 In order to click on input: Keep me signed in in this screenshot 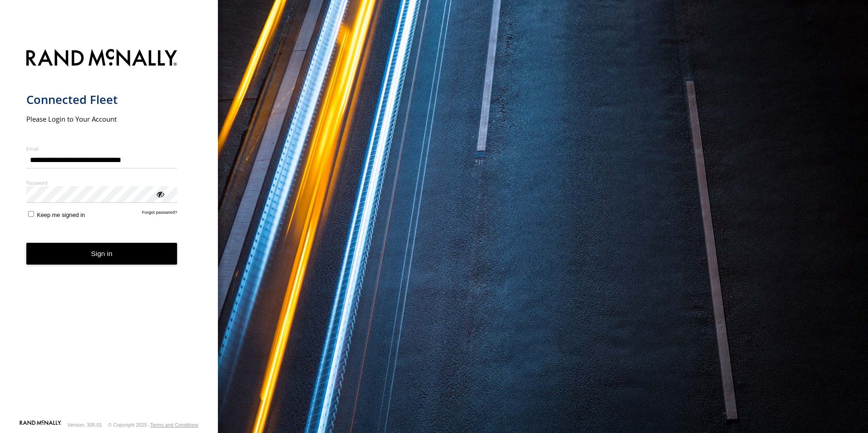, I will do `click(31, 214)`.